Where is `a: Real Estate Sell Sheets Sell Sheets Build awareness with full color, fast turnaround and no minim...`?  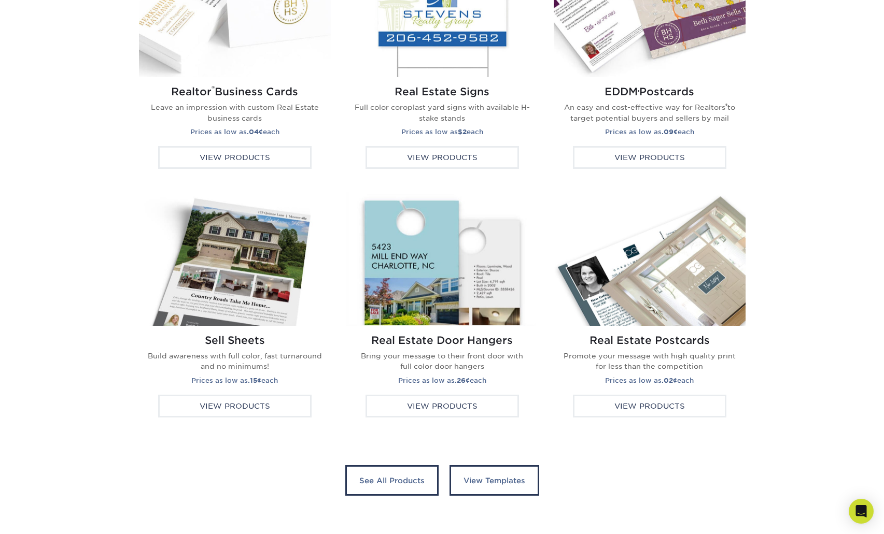
a: Real Estate Sell Sheets Sell Sheets Build awareness with full color, fast turnaround and no minim... is located at coordinates (235, 310).